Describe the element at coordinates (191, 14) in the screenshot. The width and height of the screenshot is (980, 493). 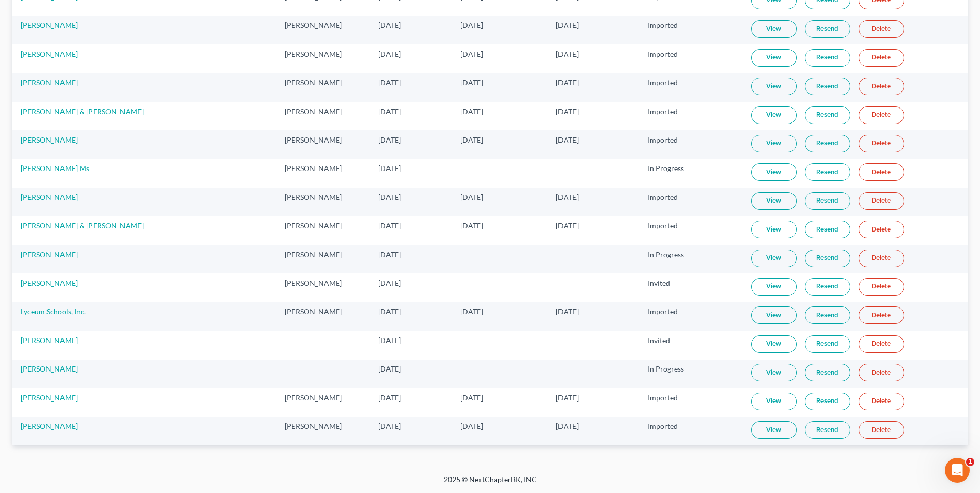
I see `div: Close` at that location.